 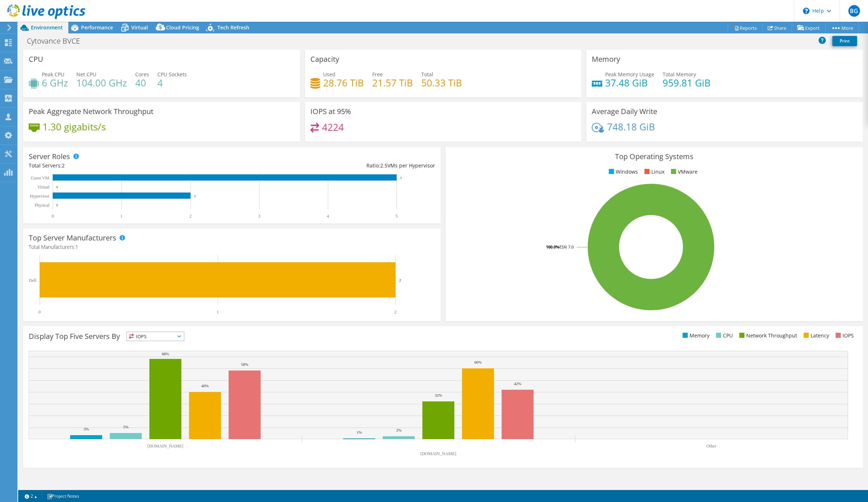 I want to click on h4: Total Manufacturers:, so click(x=232, y=247).